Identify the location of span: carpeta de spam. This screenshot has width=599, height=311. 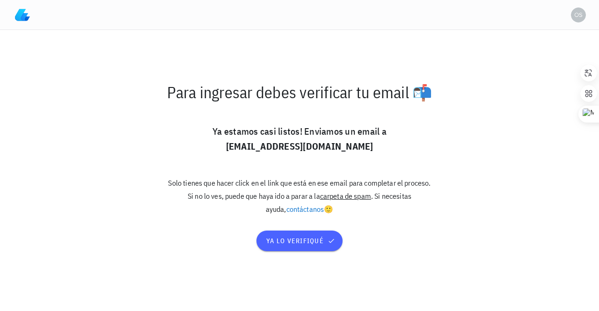
(345, 196).